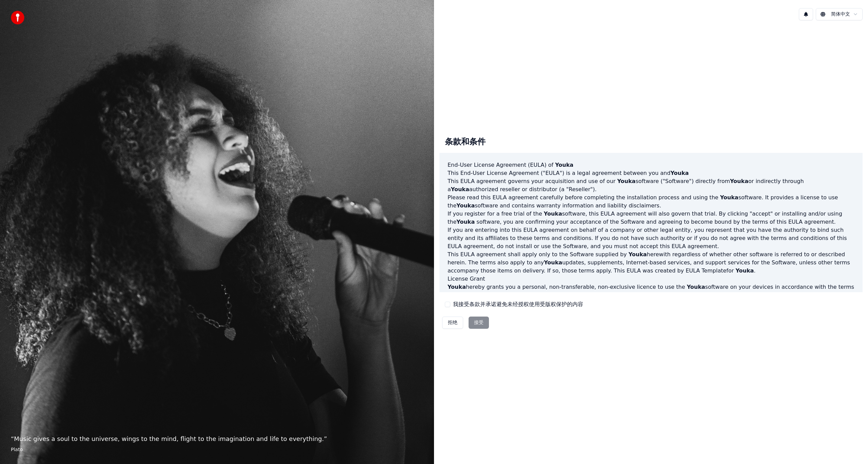  I want to click on p: If you are entering into this EULA agreement on behalf of a company or other legal entity, you re..., so click(651, 238).